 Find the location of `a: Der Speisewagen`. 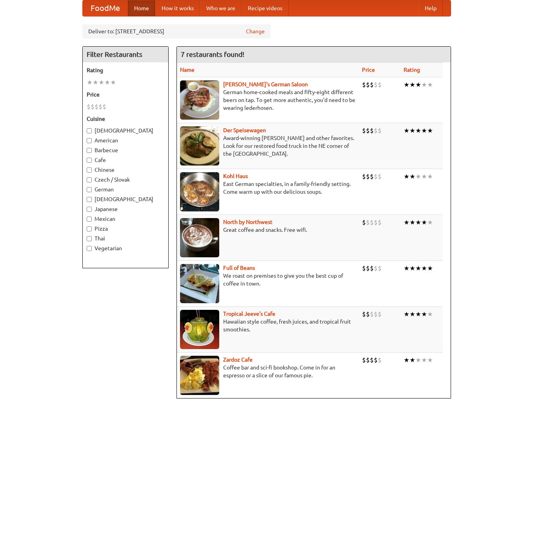

a: Der Speisewagen is located at coordinates (244, 130).